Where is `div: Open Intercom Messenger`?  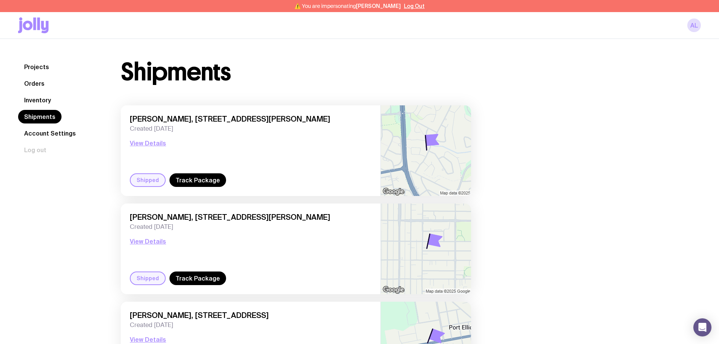
div: Open Intercom Messenger is located at coordinates (702, 327).